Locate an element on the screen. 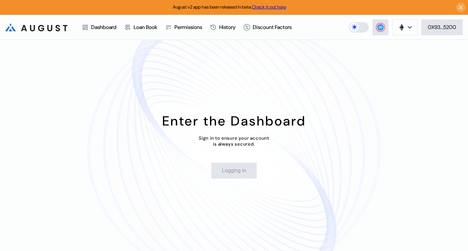  a: Permissions is located at coordinates (184, 27).